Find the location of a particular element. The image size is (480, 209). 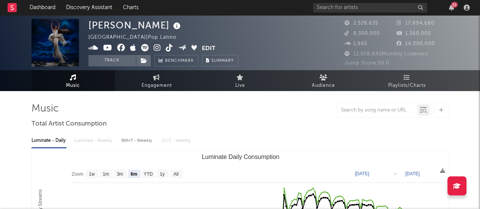

text: All is located at coordinates (176, 174).